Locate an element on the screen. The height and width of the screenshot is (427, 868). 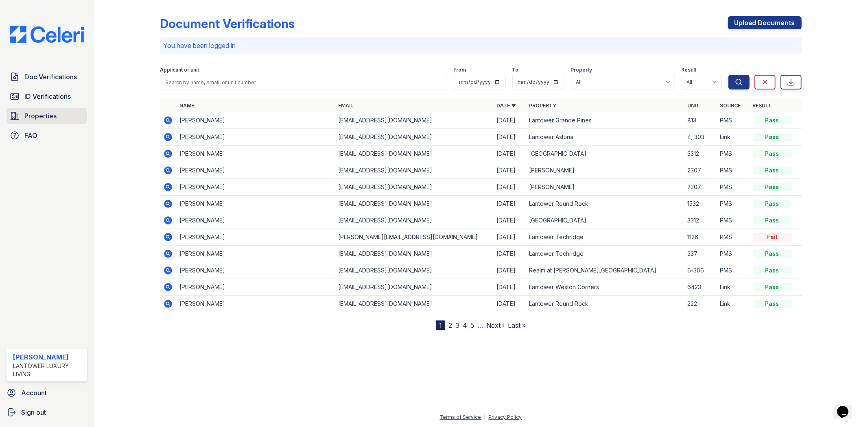
td: Lantower Grande Pines is located at coordinates (605, 121).